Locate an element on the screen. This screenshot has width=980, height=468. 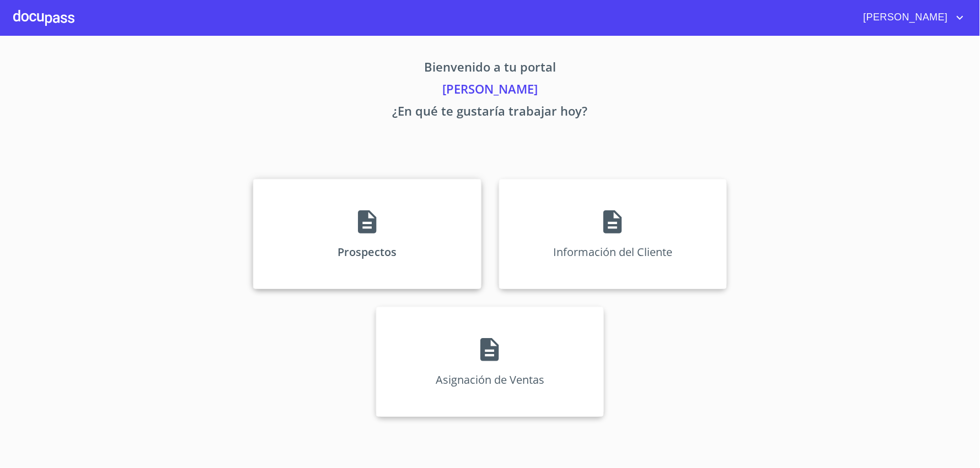
button: account of current user is located at coordinates (911, 18).